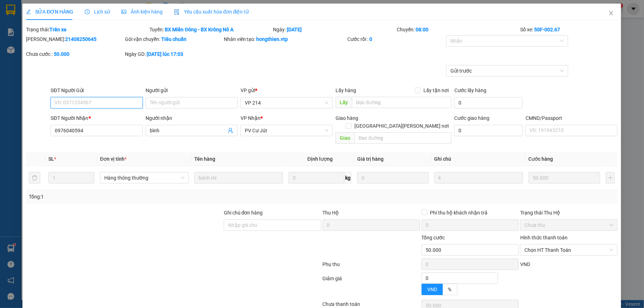 The width and height of the screenshot is (644, 308). Describe the element at coordinates (272, 39) in the screenshot. I see `b: hongthien.vtp` at that location.